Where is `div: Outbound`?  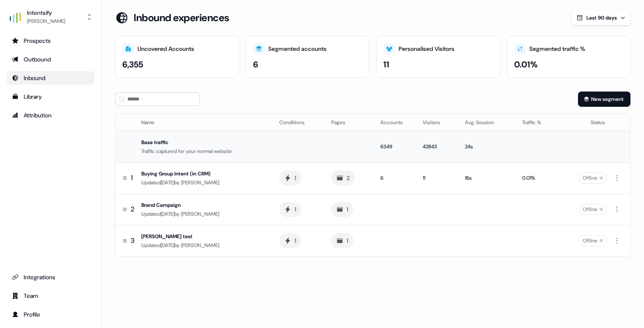
div: Outbound is located at coordinates (50, 59).